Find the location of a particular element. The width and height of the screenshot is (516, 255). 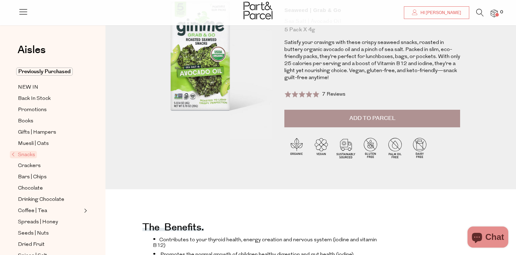

a: Back In Stock is located at coordinates (50, 98).